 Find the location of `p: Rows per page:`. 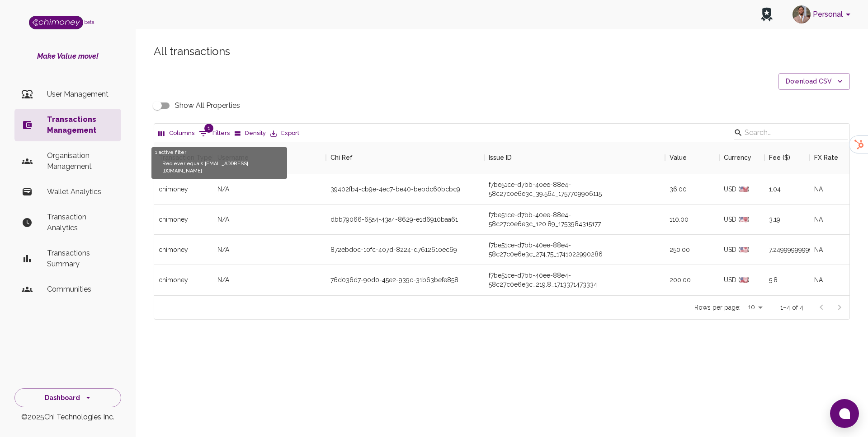

p: Rows per page: is located at coordinates (717, 308).